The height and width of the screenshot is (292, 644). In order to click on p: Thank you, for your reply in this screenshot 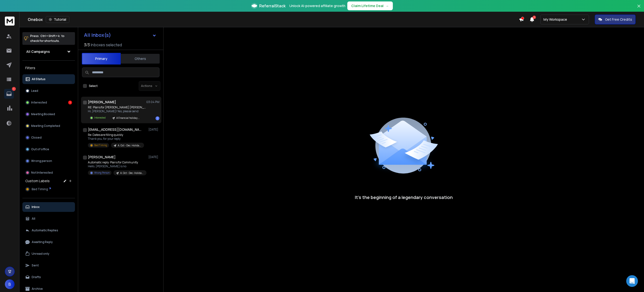, I will do `click(116, 139)`.